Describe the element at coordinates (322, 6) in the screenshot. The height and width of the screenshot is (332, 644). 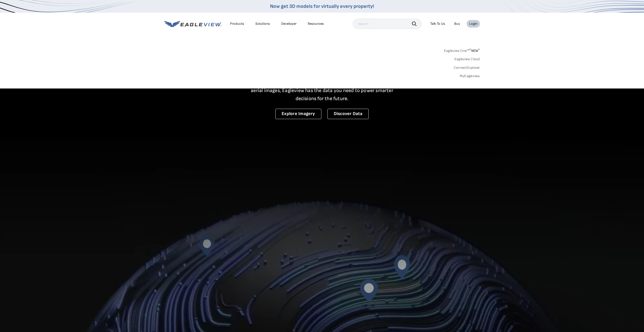
I see `a: Now get 3D models for virtually every property!` at that location.